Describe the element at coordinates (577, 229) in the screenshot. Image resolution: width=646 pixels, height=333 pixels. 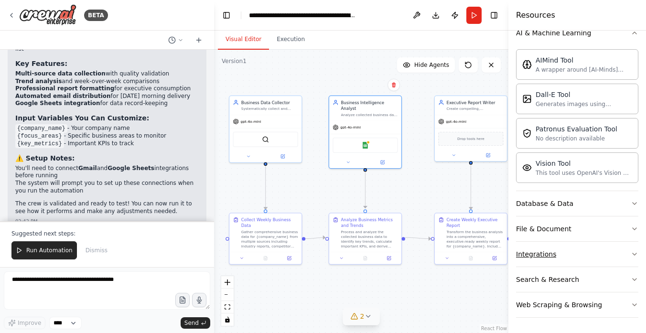
I see `button: File & Document` at that location.